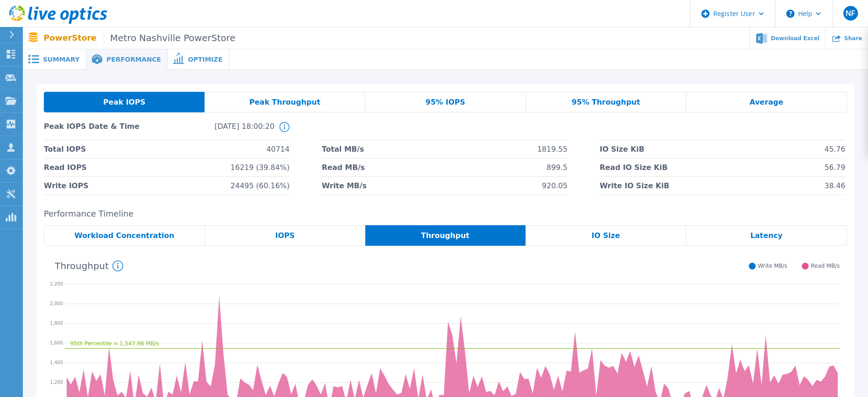 The image size is (868, 397). I want to click on span: 95% IOPS, so click(445, 103).